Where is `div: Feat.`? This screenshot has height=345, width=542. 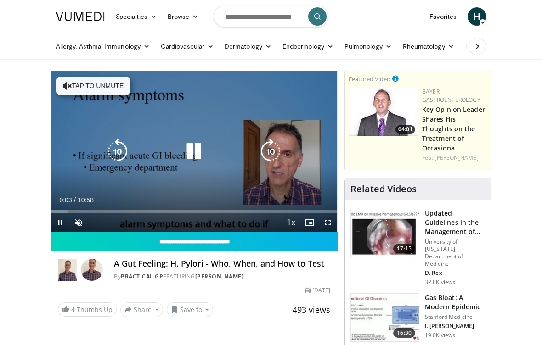 div: Feat. is located at coordinates (455, 158).